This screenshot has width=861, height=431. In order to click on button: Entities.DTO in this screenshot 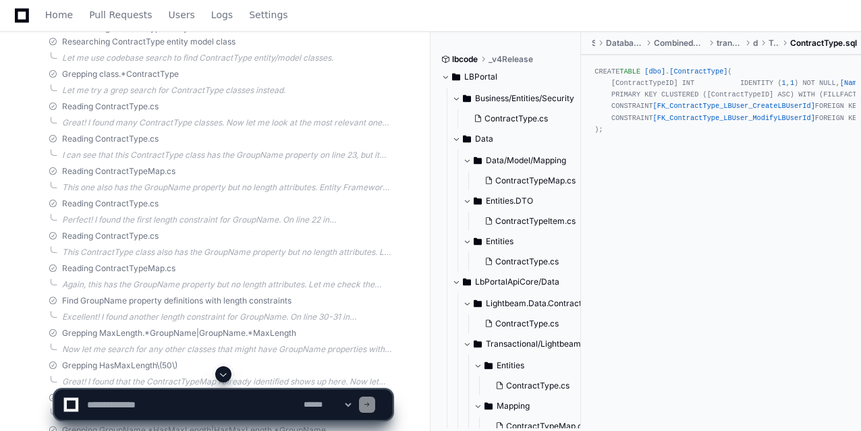, I will do `click(523, 201)`.